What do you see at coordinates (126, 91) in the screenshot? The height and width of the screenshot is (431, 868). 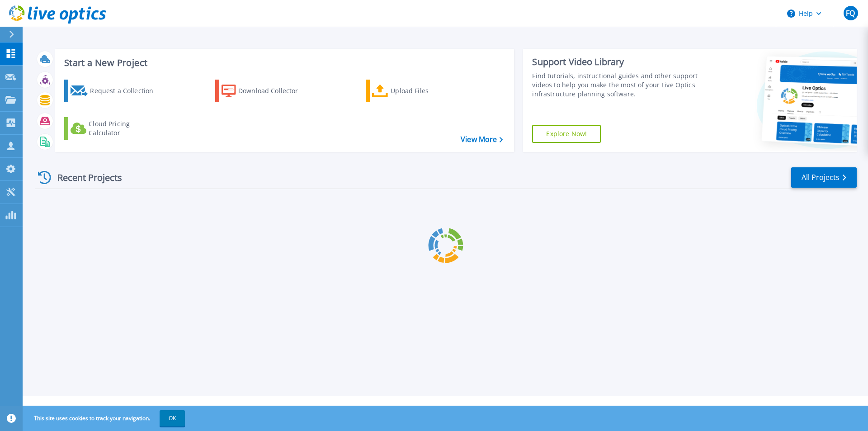 I see `div: Request a Collection` at bounding box center [126, 91].